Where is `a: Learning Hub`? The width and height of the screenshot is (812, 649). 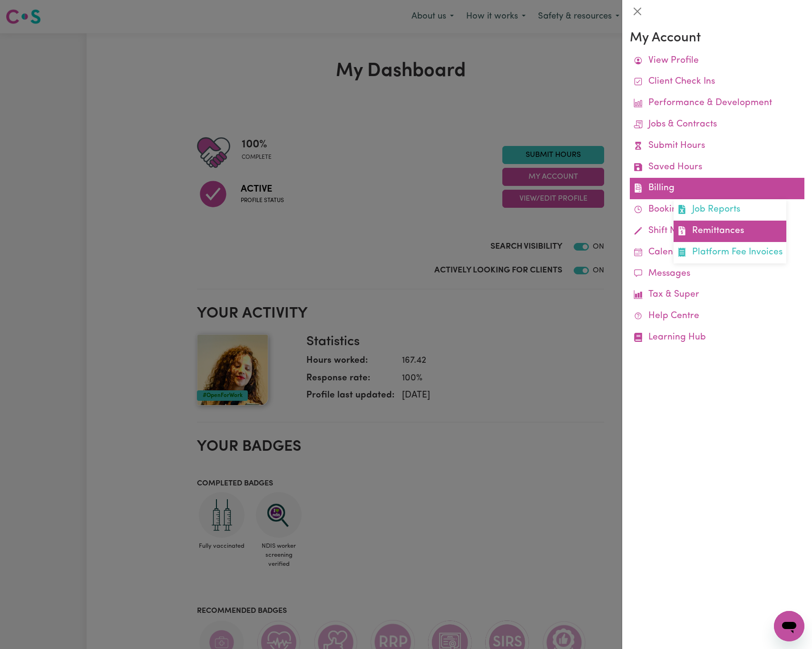 a: Learning Hub is located at coordinates (717, 337).